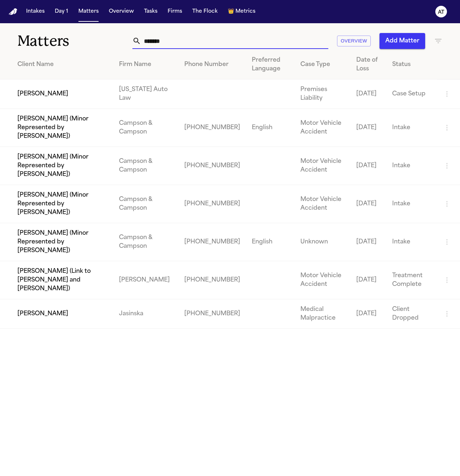  Describe the element at coordinates (62, 11) in the screenshot. I see `a: Day 1` at that location.